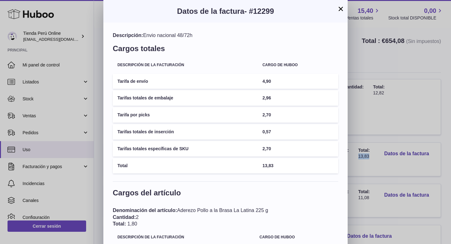 This screenshot has width=451, height=244. What do you see at coordinates (119, 223) in the screenshot?
I see `span: Total:` at bounding box center [119, 223].